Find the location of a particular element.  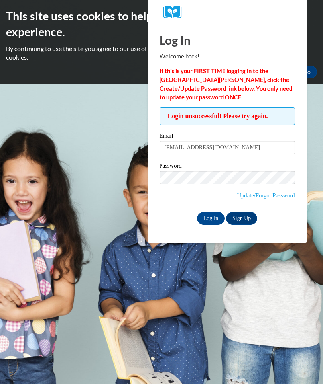

img: Logo brand is located at coordinates (175, 12).